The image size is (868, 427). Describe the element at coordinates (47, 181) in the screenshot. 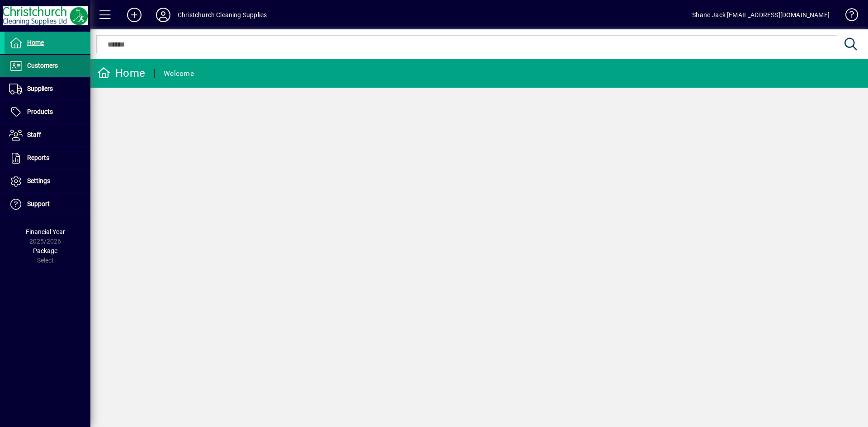

I see `a: Settings` at that location.